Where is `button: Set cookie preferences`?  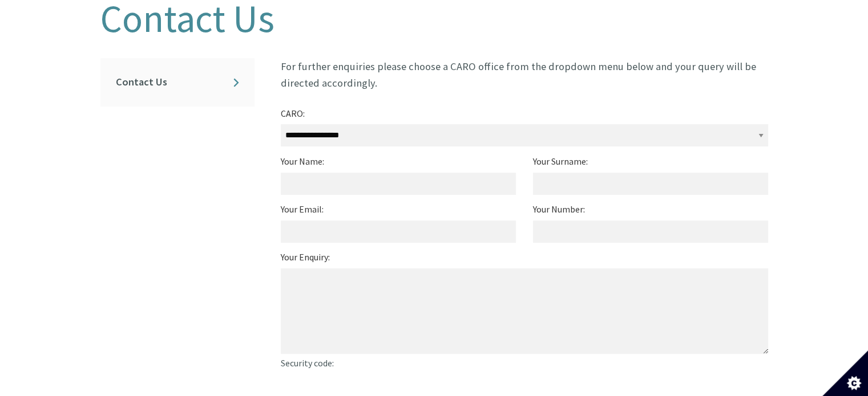 button: Set cookie preferences is located at coordinates (845, 374).